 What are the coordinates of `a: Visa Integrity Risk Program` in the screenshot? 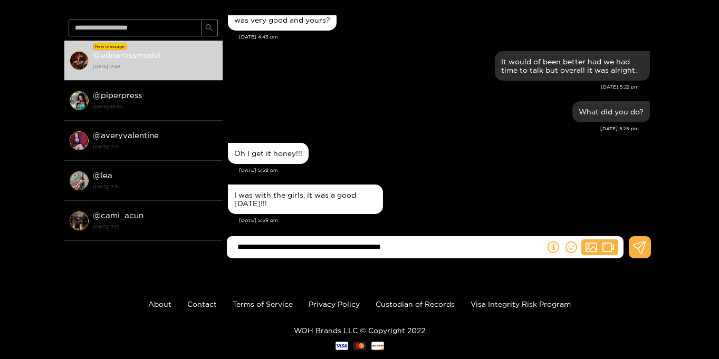 It's located at (521, 304).